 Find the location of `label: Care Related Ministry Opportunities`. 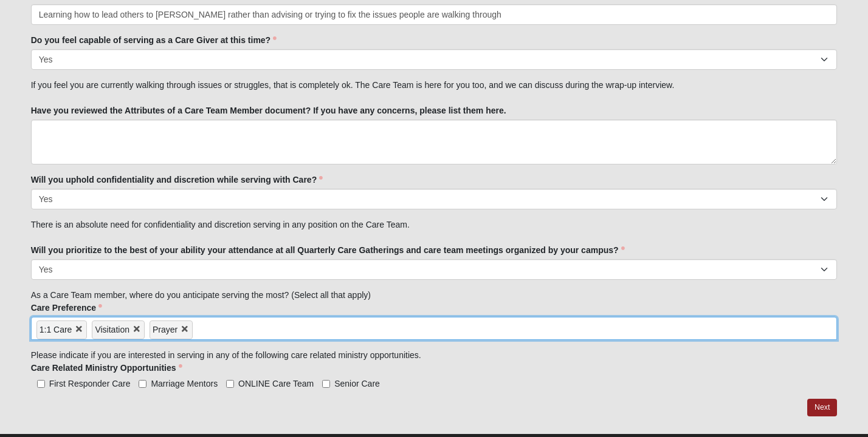

label: Care Related Ministry Opportunities is located at coordinates (106, 368).